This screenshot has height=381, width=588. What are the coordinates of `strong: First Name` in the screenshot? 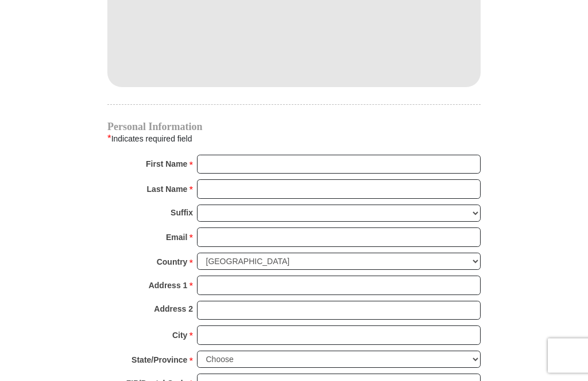 It's located at (166, 165).